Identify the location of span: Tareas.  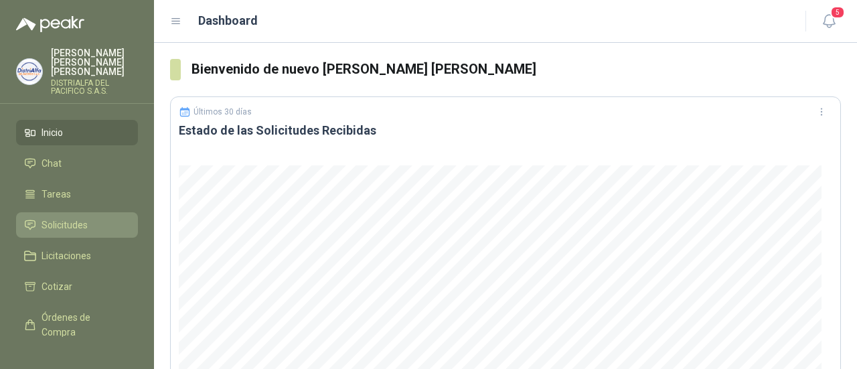
(56, 194).